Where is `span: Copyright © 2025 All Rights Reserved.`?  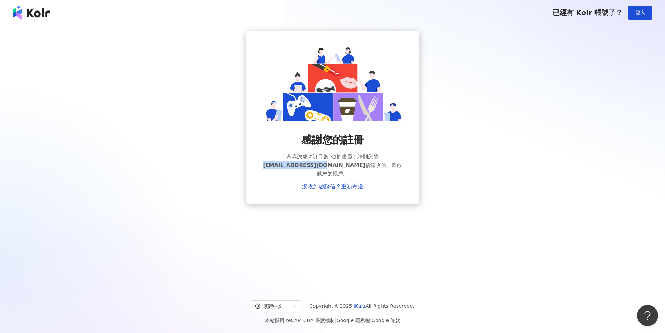
span: Copyright © 2025 All Rights Reserved. is located at coordinates (362, 306).